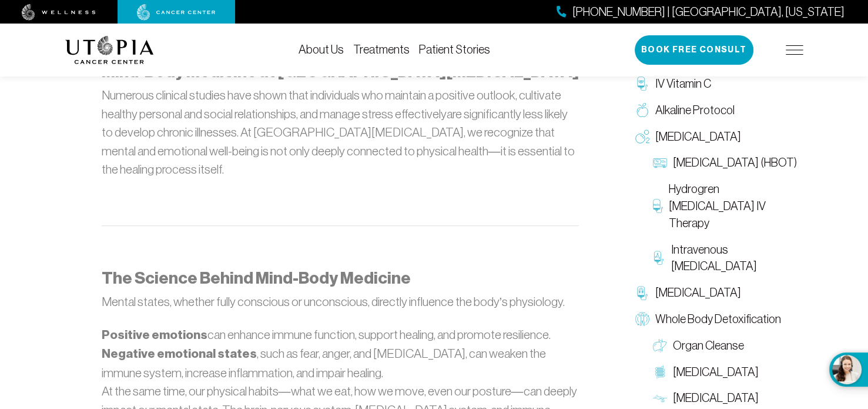 The height and width of the screenshot is (409, 868). What do you see at coordinates (659, 257) in the screenshot?
I see `img: Intravenous Ozone Therapy` at bounding box center [659, 257].